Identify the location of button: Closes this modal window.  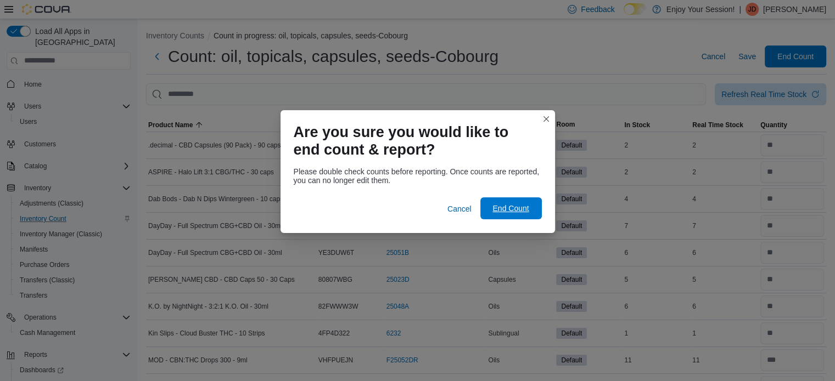
(546, 119).